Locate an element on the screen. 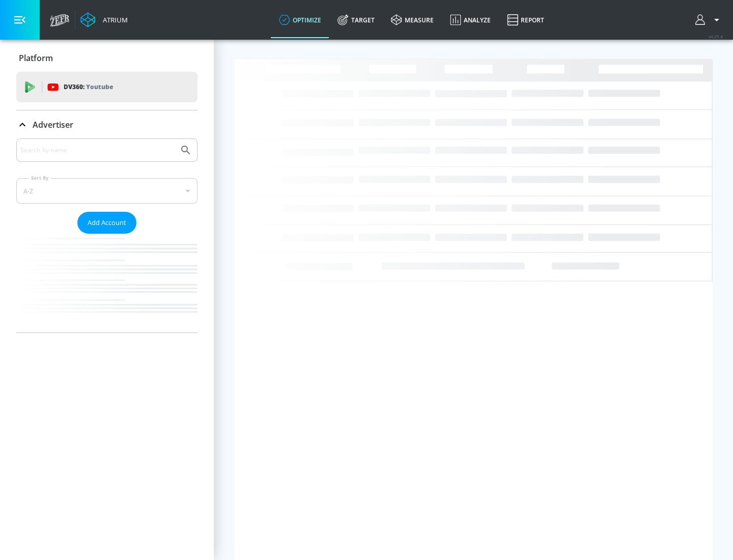 This screenshot has height=560, width=733. div: Platform is located at coordinates (107, 58).